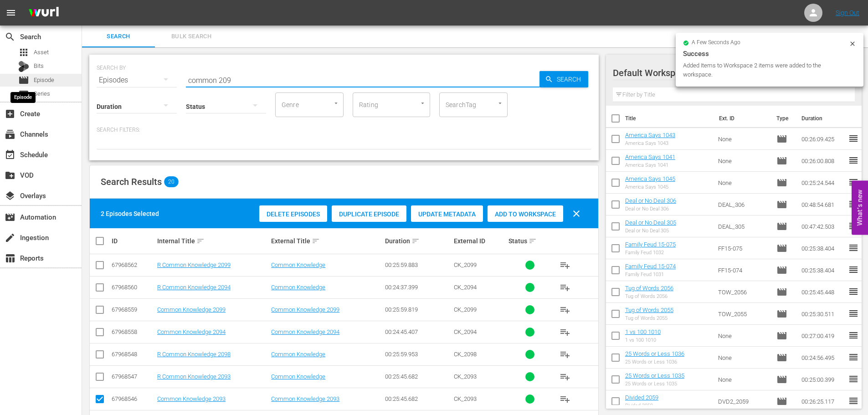  What do you see at coordinates (744, 226) in the screenshot?
I see `td: DEAL_305` at bounding box center [744, 226].